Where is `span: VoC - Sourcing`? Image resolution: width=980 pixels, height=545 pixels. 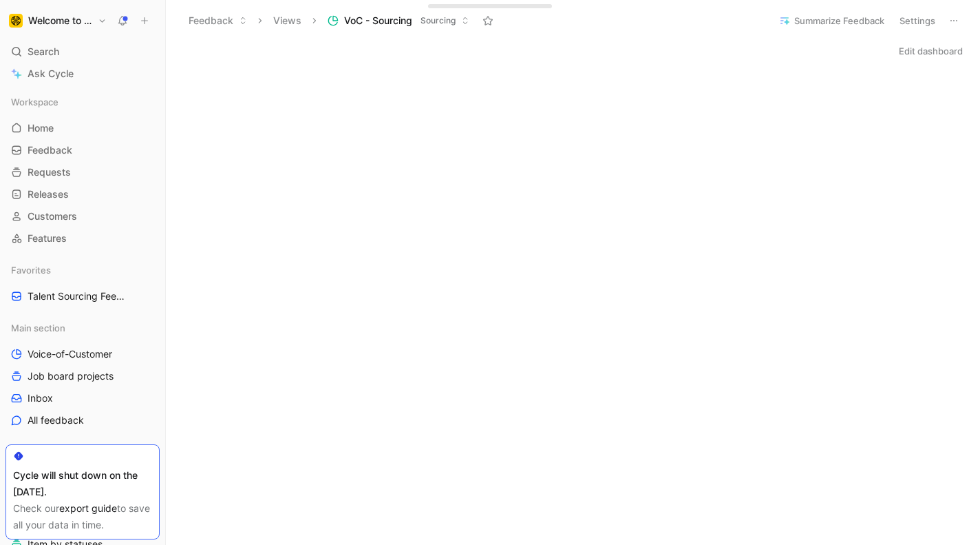 span: VoC - Sourcing is located at coordinates (377, 20).